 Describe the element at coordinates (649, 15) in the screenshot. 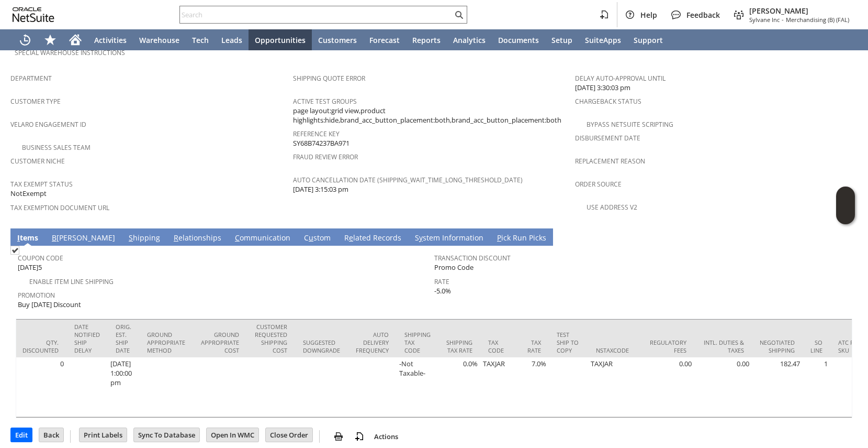

I see `span: Help` at that location.